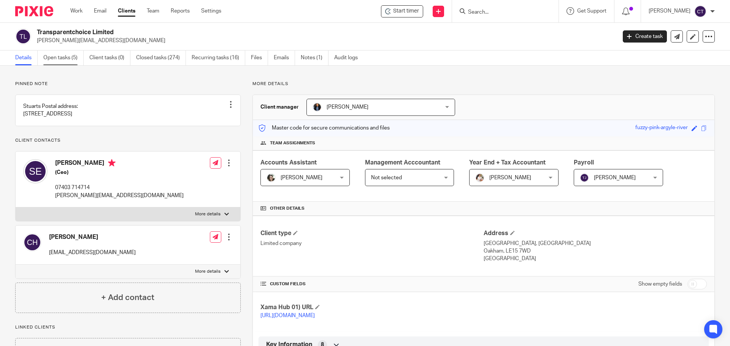 This screenshot has height=346, width=730. Describe the element at coordinates (372, 234) in the screenshot. I see `h4: Client type` at that location.